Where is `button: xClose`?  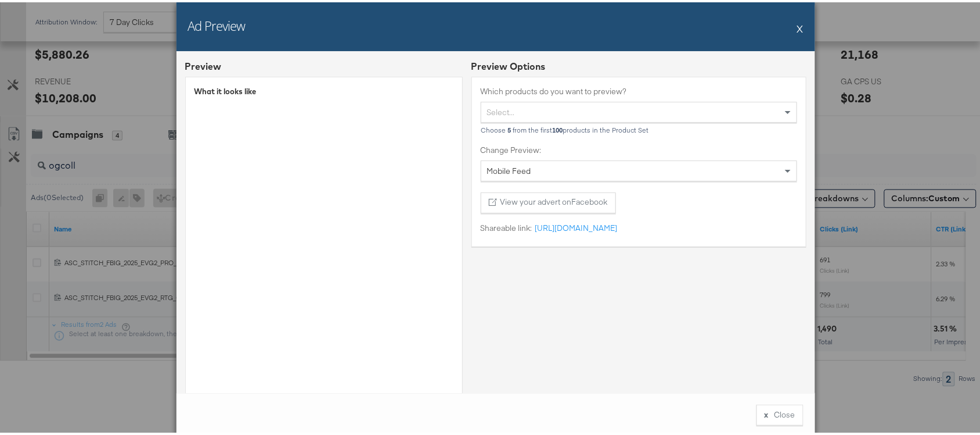 button: xClose is located at coordinates (780, 413).